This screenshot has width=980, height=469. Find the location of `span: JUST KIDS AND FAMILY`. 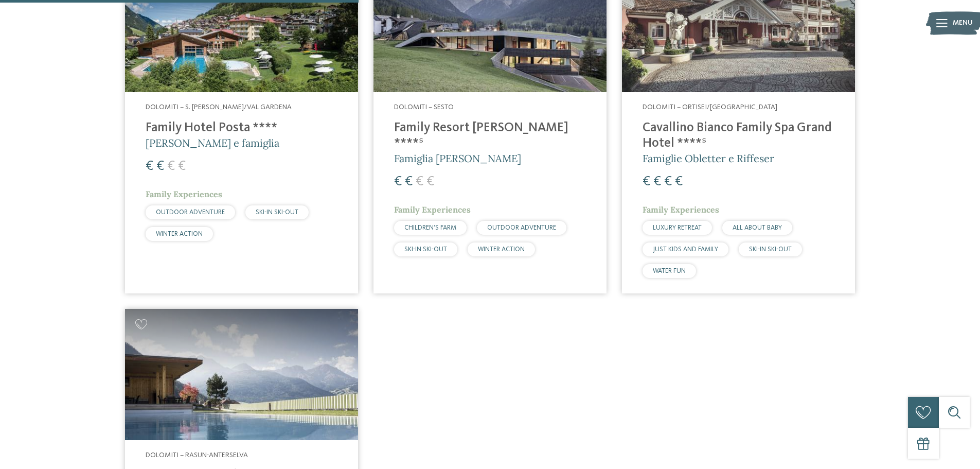

span: JUST KIDS AND FAMILY is located at coordinates (686, 249).